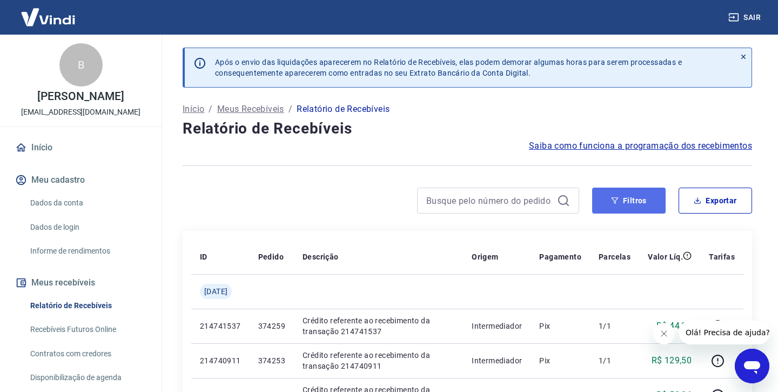  Describe the element at coordinates (489, 200) in the screenshot. I see `input: Busque pelo número do pedido` at that location.